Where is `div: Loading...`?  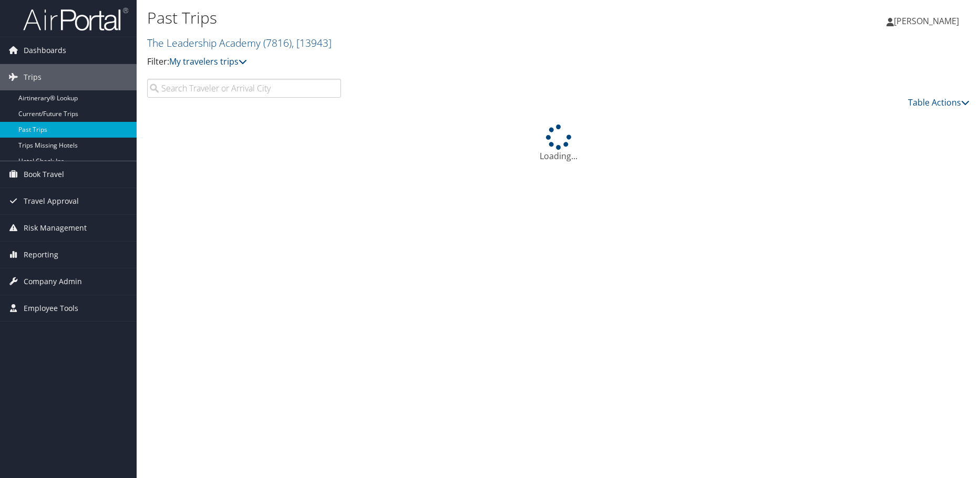
div: Loading... is located at coordinates (558, 144).